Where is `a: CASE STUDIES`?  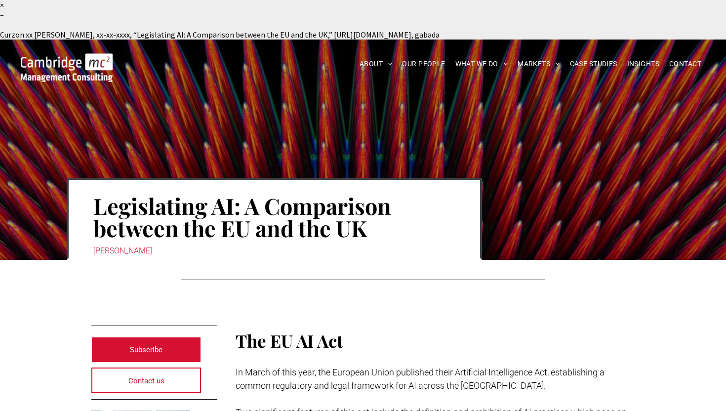
a: CASE STUDIES is located at coordinates (594, 64).